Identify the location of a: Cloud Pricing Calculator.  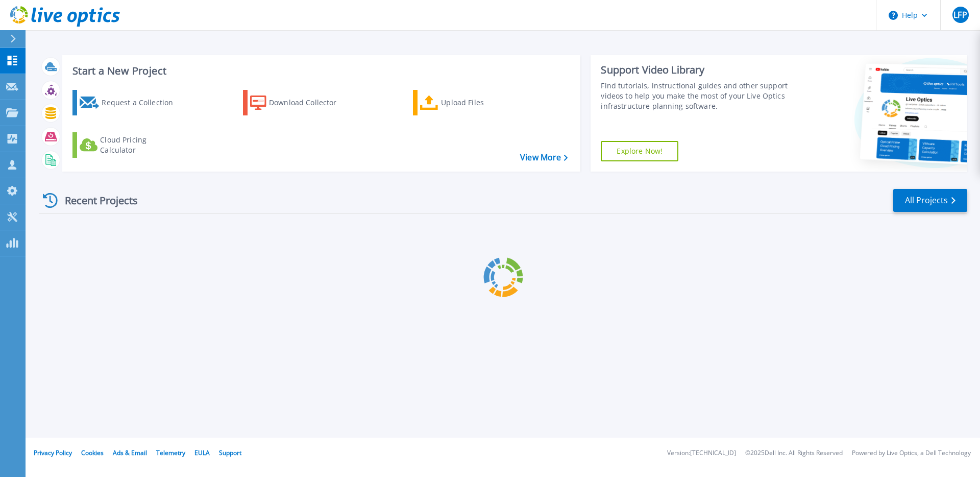
(129, 145).